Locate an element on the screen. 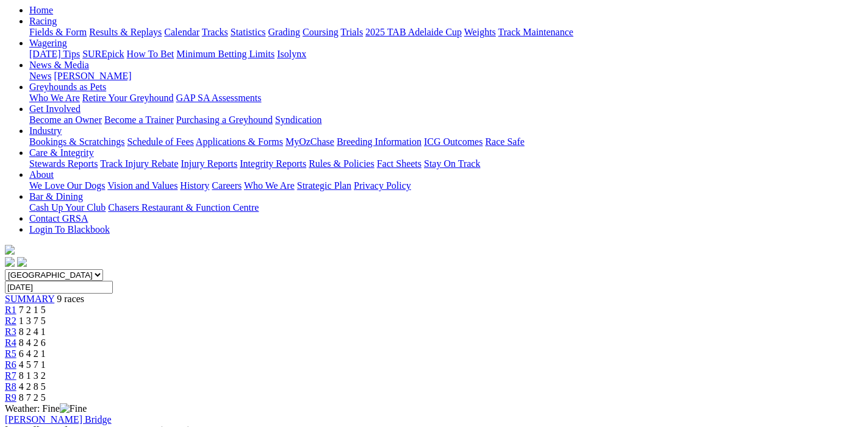  a: Home is located at coordinates (41, 10).